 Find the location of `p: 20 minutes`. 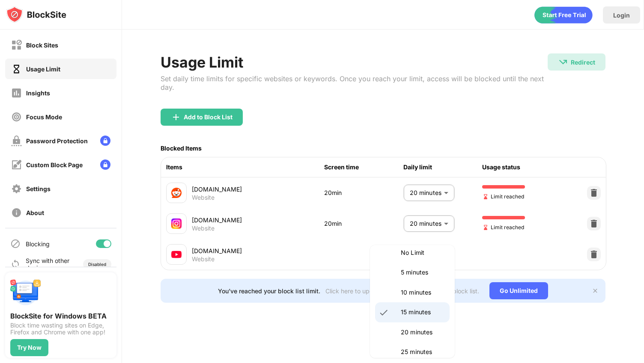

p: 20 minutes is located at coordinates (423, 332).